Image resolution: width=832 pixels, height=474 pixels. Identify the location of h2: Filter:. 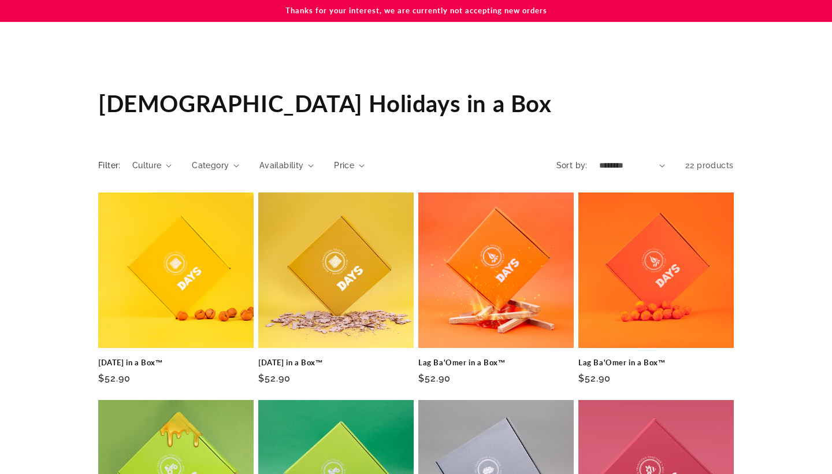
(109, 165).